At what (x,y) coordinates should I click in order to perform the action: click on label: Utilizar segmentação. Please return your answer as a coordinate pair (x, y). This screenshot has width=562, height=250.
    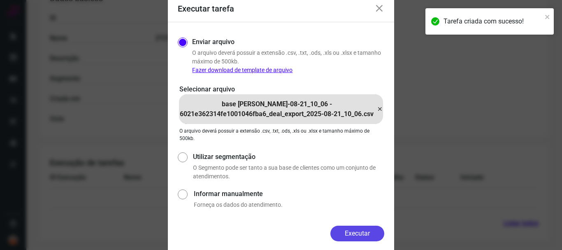
    Looking at the image, I should click on (288, 157).